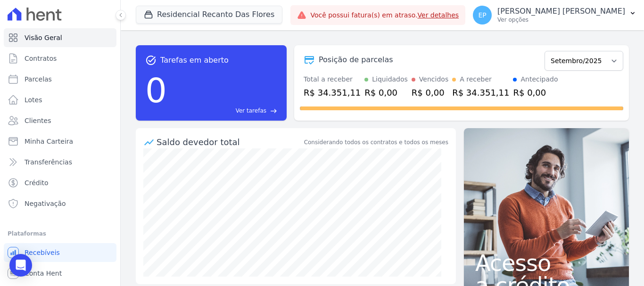 The image size is (644, 286). Describe the element at coordinates (60, 162) in the screenshot. I see `a: Transferências` at that location.